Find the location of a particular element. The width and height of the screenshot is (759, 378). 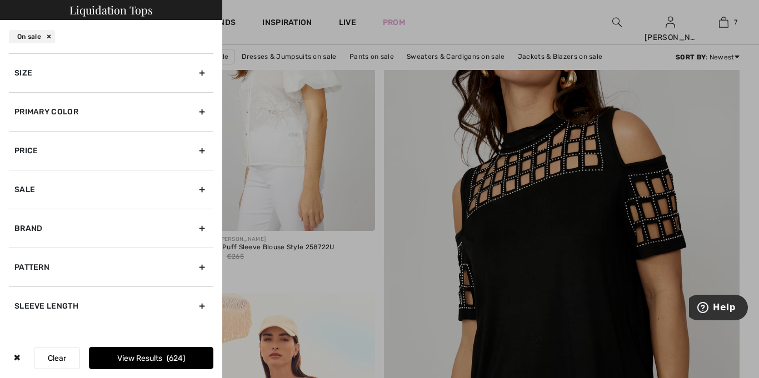

button: Clear is located at coordinates (57, 358).